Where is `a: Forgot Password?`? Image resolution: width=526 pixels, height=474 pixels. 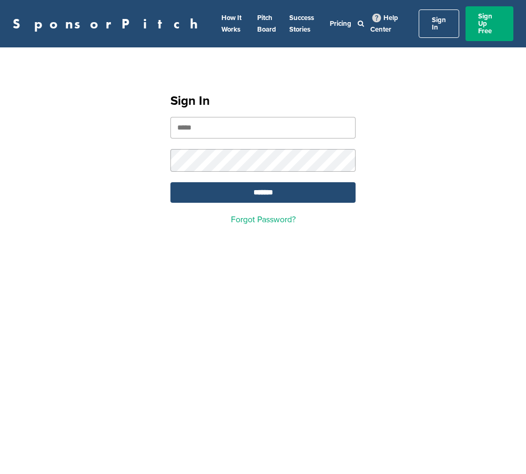 a: Forgot Password? is located at coordinates (263, 219).